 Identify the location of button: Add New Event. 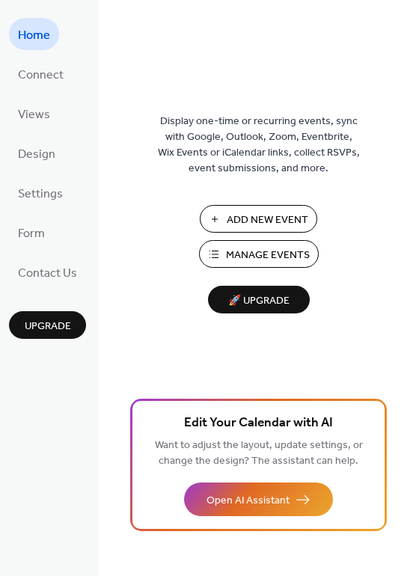
(258, 218).